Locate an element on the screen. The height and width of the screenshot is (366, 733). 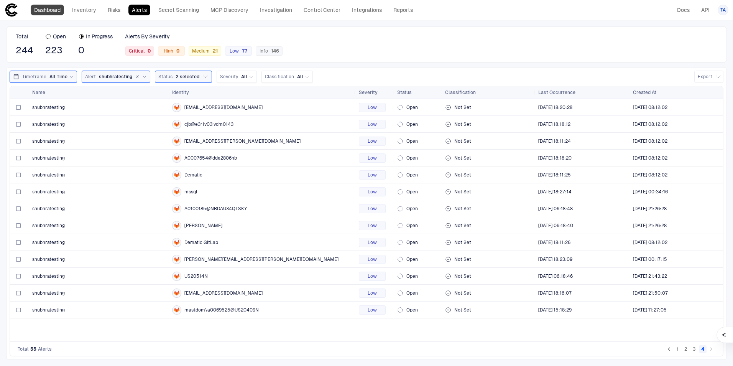
span: A0007654@dde2806nb is located at coordinates (210, 158).